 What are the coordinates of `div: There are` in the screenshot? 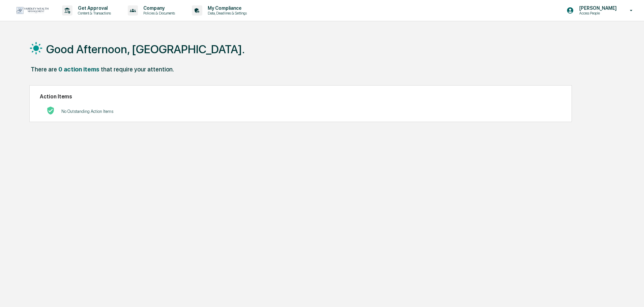 It's located at (44, 69).